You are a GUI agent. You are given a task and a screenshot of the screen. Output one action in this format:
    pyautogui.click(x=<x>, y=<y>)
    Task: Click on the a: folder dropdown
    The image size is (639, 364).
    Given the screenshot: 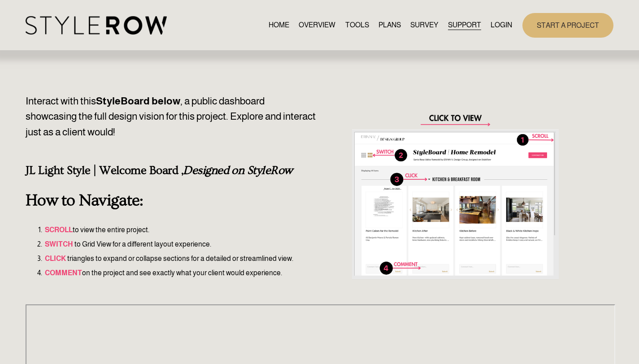 What is the action you would take?
    pyautogui.click(x=465, y=25)
    